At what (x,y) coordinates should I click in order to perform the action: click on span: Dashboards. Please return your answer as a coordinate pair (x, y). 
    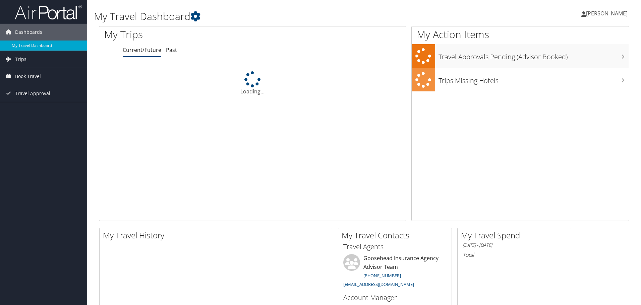
    Looking at the image, I should click on (28, 32).